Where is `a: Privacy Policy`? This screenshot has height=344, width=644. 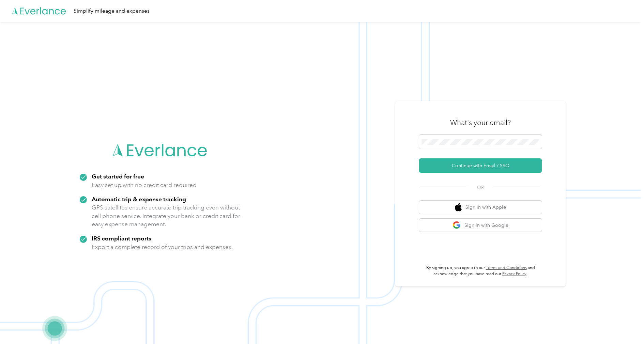
a: Privacy Policy is located at coordinates (514, 274).